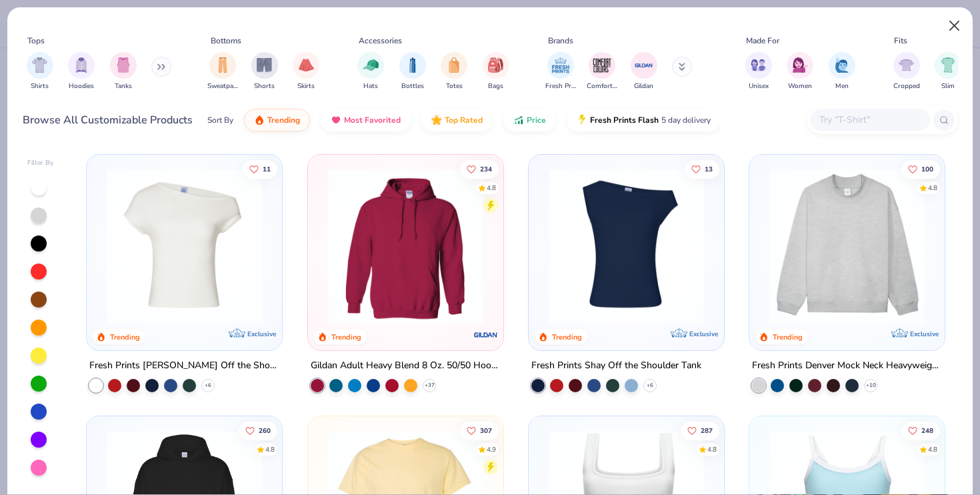 This screenshot has width=980, height=495. I want to click on img: Women Image, so click(801, 64).